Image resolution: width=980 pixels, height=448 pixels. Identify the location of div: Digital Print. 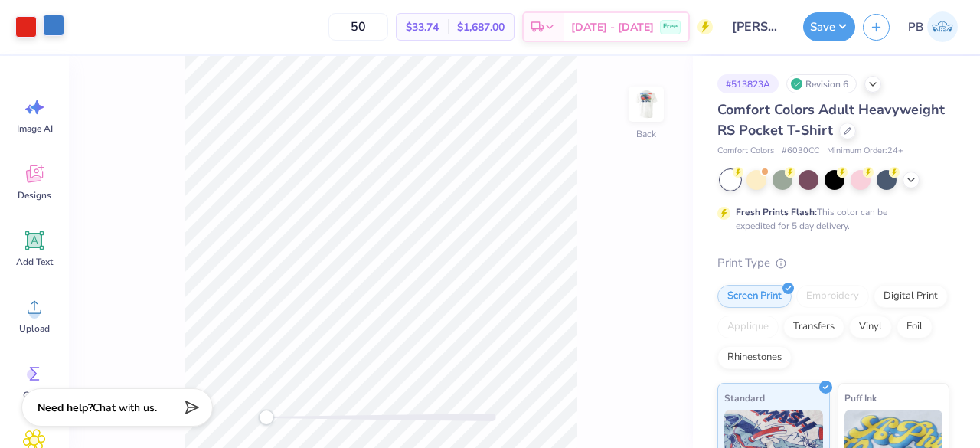
(910, 296).